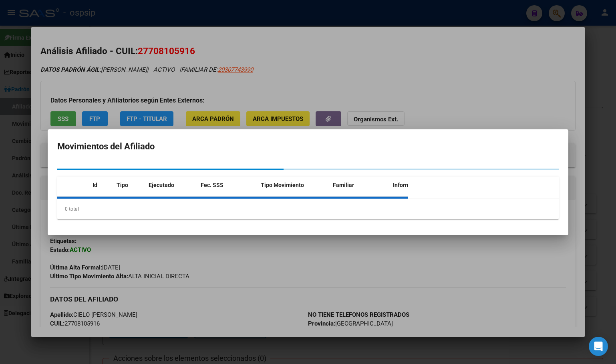  I want to click on span: Tipo, so click(122, 185).